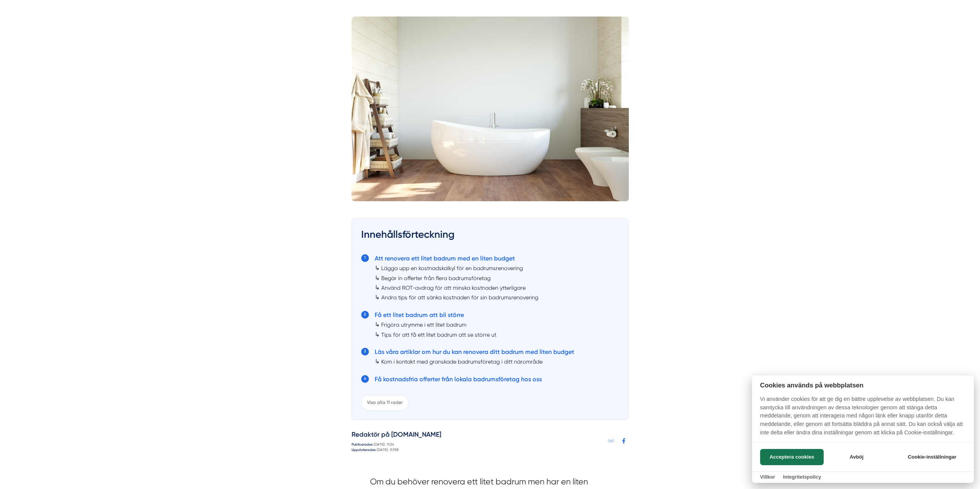  Describe the element at coordinates (931, 457) in the screenshot. I see `button: Cookie-inställningar` at that location.